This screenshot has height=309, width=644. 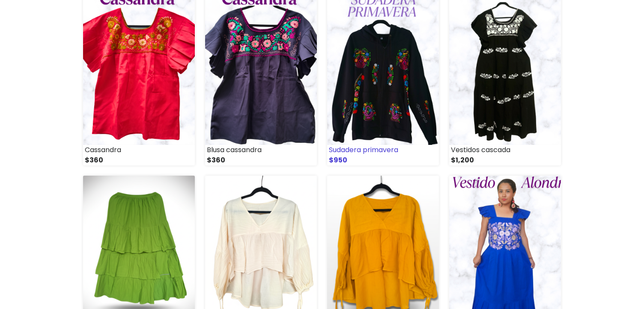 I want to click on div: Vestidos cascada, so click(x=505, y=150).